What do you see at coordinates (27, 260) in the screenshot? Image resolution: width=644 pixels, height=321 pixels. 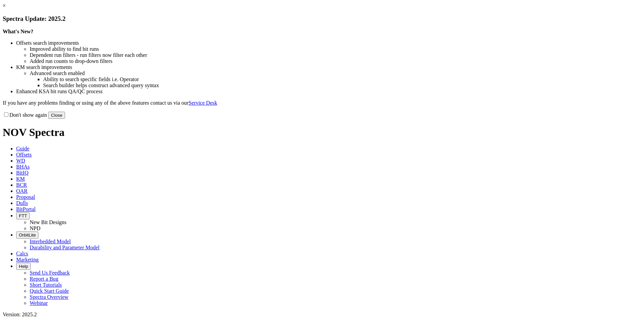 I see `span: Marketing` at bounding box center [27, 260].